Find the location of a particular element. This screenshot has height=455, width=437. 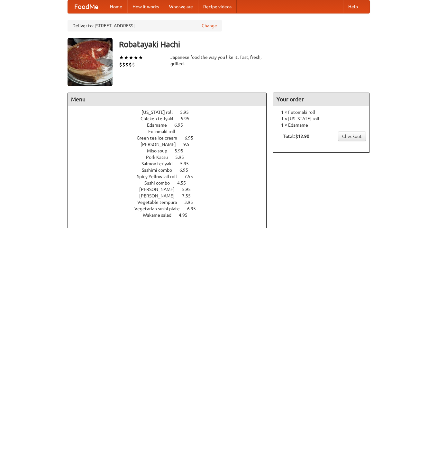

a: Edamame 6.95 is located at coordinates (171, 125).